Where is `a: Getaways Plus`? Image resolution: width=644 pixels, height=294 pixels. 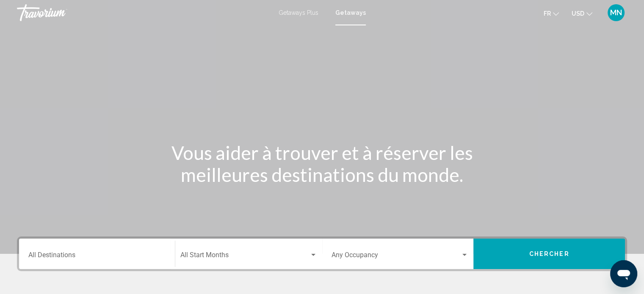 a: Getaways Plus is located at coordinates (298, 13).